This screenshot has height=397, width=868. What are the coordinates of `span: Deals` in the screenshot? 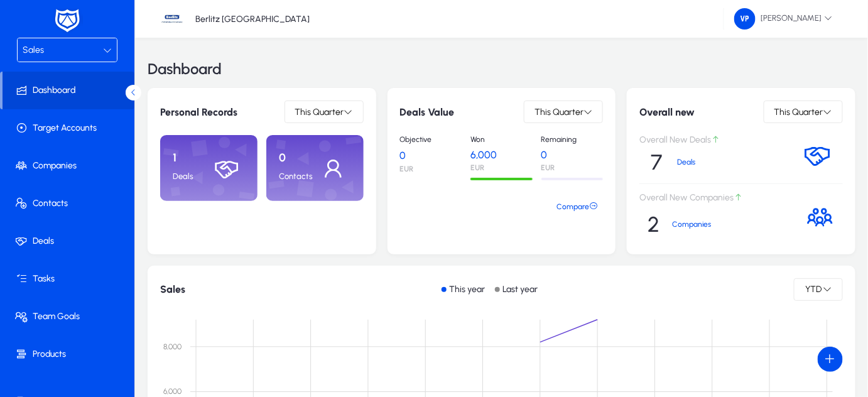 It's located at (70, 241).